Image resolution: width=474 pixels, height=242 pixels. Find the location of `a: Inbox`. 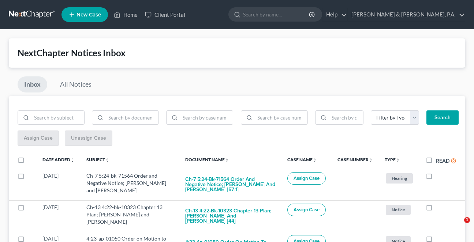

a: Inbox is located at coordinates (32, 85).